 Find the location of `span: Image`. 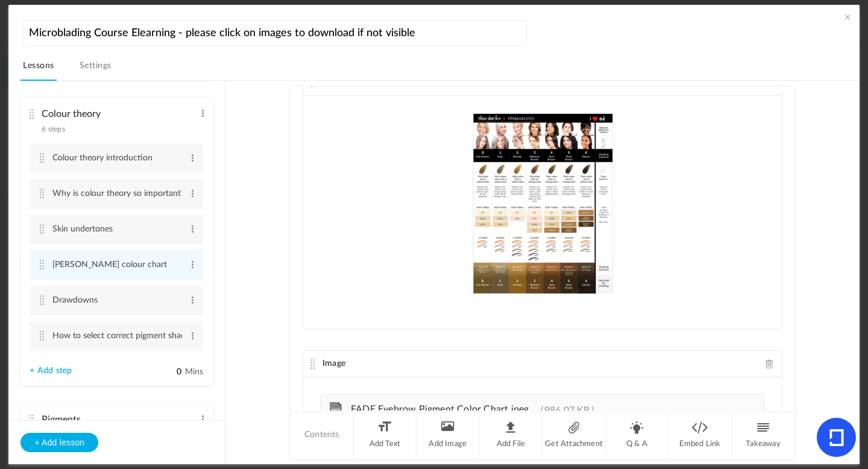

span: Image is located at coordinates (334, 363).